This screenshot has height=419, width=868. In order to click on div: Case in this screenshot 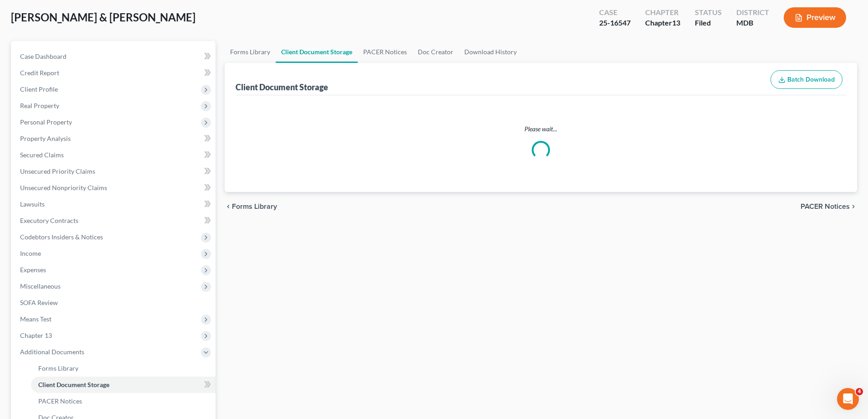, I will do `click(614, 12)`.